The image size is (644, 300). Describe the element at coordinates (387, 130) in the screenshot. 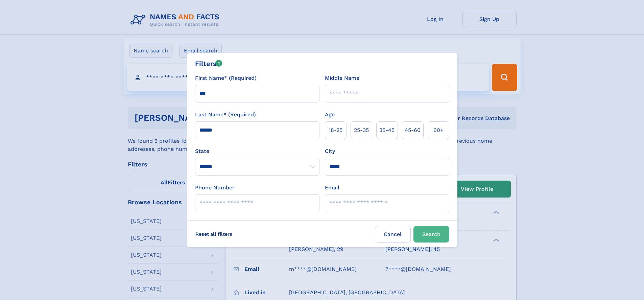

I see `span: 35‑45` at that location.